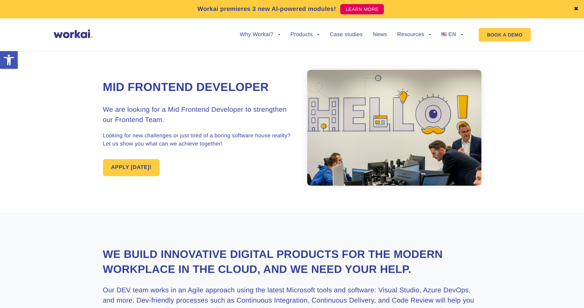 This screenshot has height=308, width=584. Describe the element at coordinates (260, 35) in the screenshot. I see `a: Why Workai?` at that location.